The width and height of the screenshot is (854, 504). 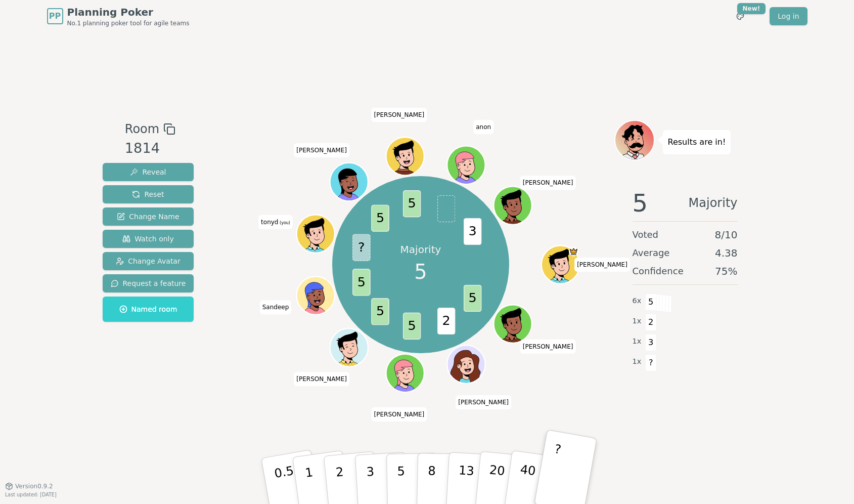 What do you see at coordinates (129, 23) in the screenshot?
I see `span: No.1 planning poker tool for agile teams` at bounding box center [129, 23].